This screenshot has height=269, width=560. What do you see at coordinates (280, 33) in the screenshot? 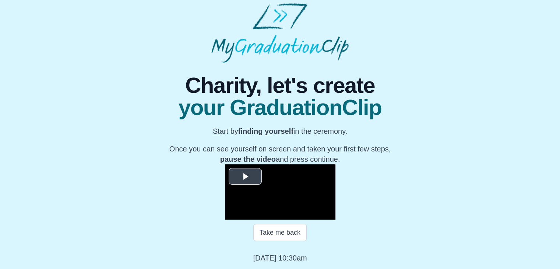
I see `img: MyGraduationClip` at bounding box center [280, 33].